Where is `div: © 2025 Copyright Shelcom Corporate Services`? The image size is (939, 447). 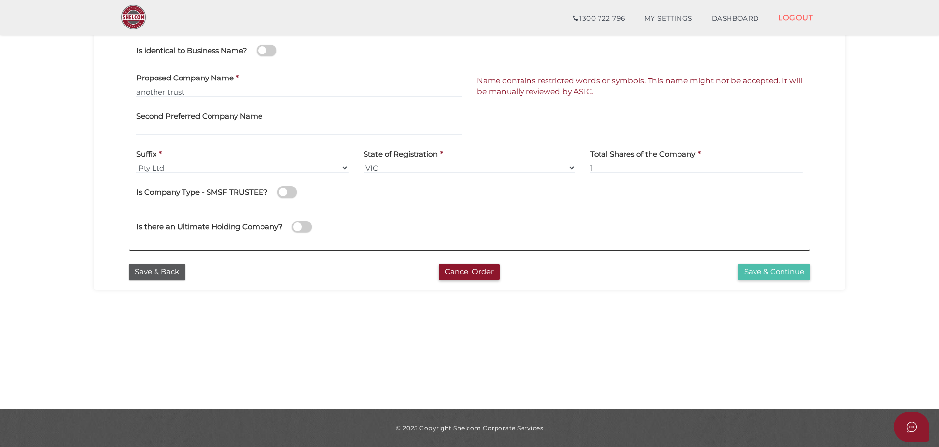 div: © 2025 Copyright Shelcom Corporate Services is located at coordinates (469, 428).